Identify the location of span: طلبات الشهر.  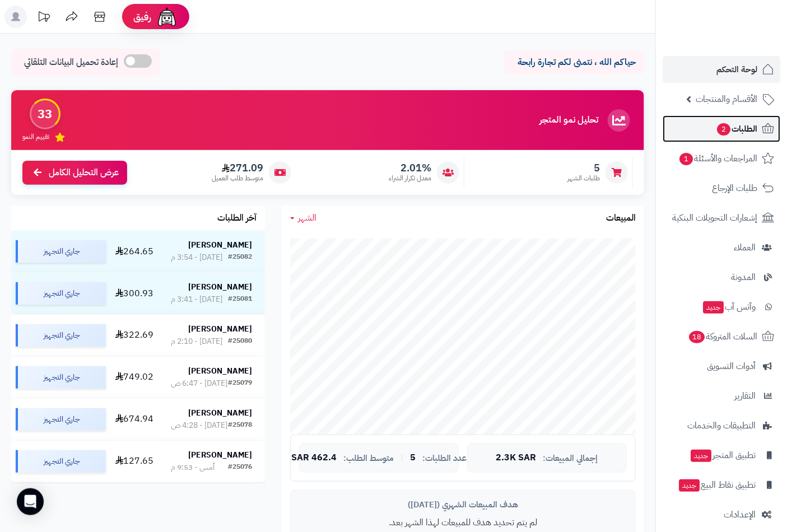
(584, 178).